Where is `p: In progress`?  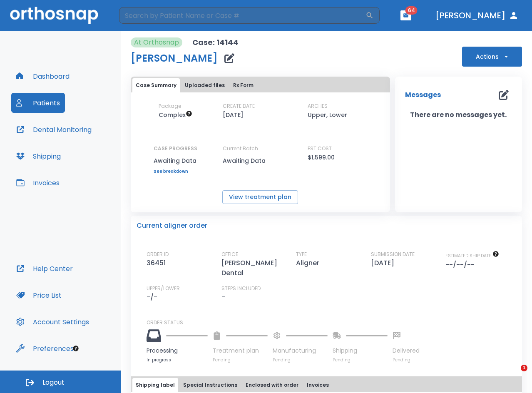
p: In progress is located at coordinates (177, 360).